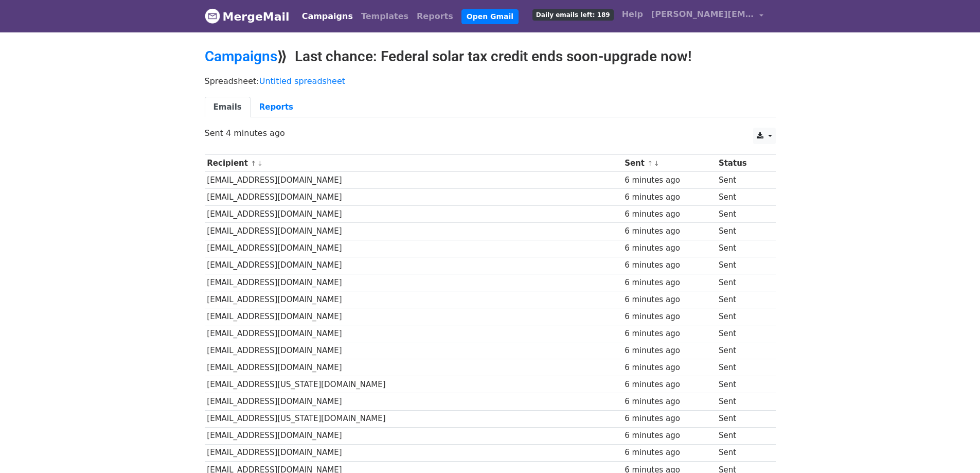  I want to click on th: Sent, so click(669, 163).